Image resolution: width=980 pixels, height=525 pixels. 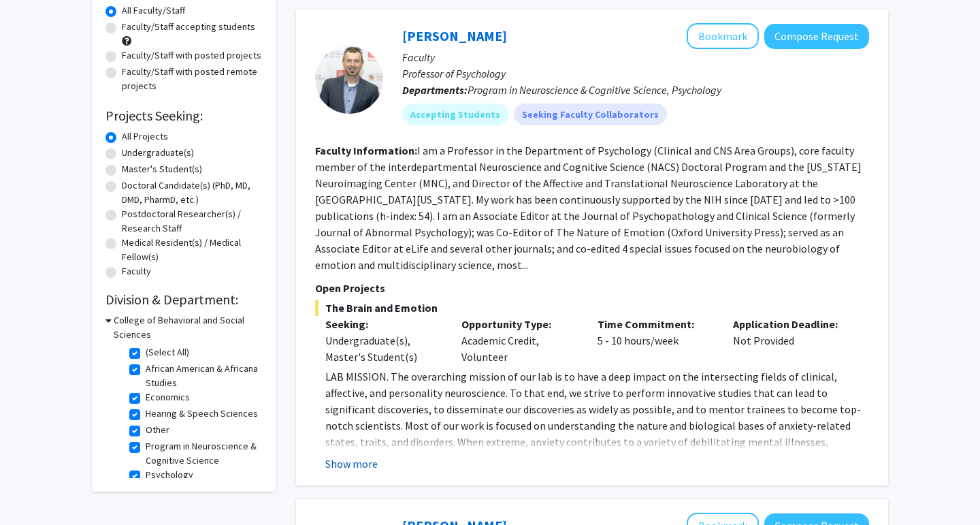 What do you see at coordinates (656, 340) in the screenshot?
I see `div: 5 - 10 hours/week` at bounding box center [656, 340].